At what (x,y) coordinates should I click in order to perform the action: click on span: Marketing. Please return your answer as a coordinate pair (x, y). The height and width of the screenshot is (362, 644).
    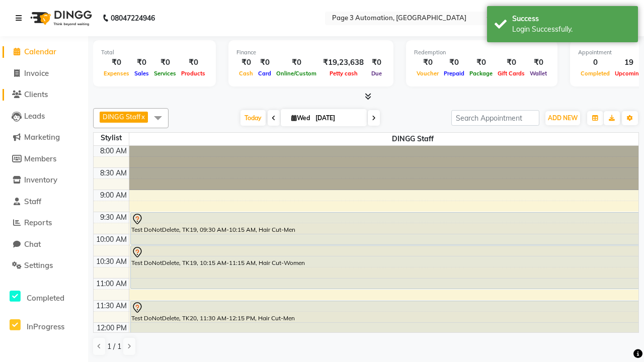
    Looking at the image, I should click on (42, 136).